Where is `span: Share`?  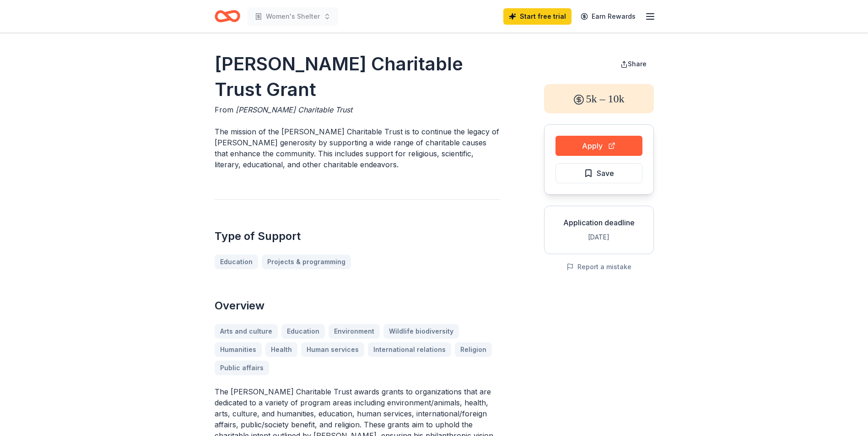
span: Share is located at coordinates (636, 64).